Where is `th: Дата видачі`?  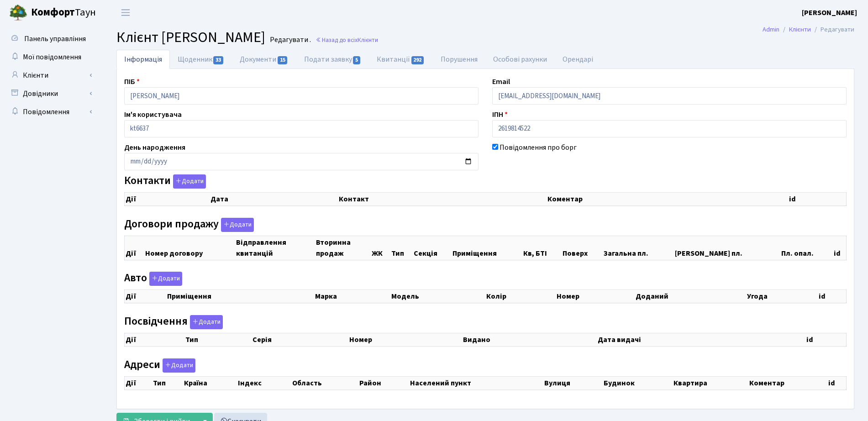
th: Дата видачі is located at coordinates (701, 339).